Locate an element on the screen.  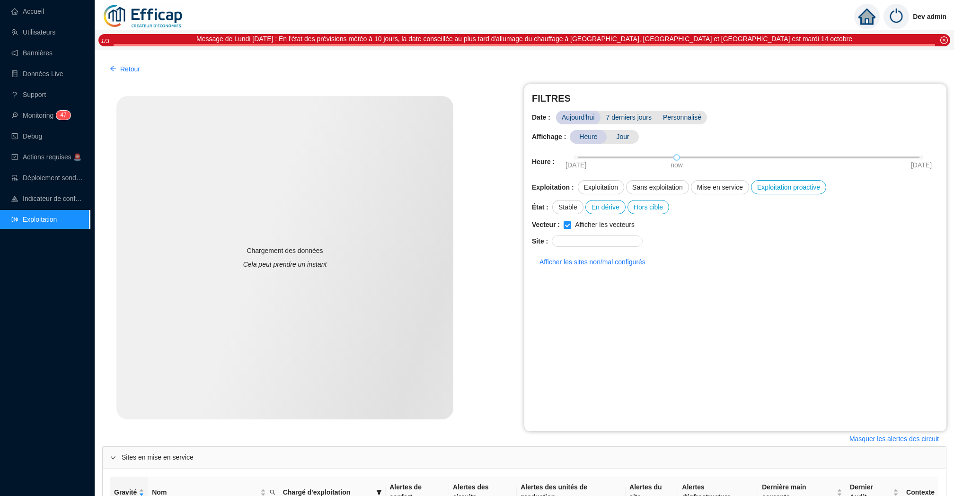
a: heat-mapIndicateur de confort is located at coordinates (47, 199).